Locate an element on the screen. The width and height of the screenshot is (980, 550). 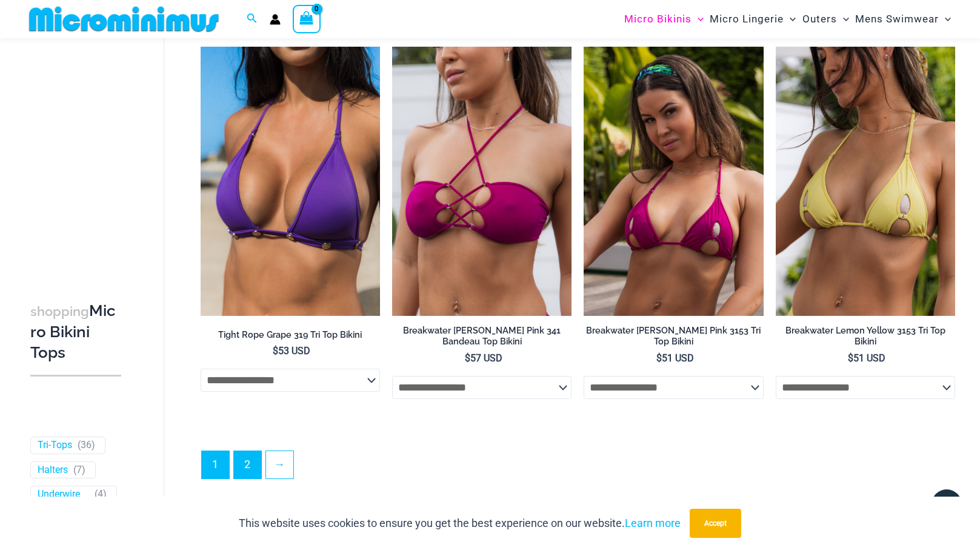
span: Micro Bikinis is located at coordinates (658, 19).